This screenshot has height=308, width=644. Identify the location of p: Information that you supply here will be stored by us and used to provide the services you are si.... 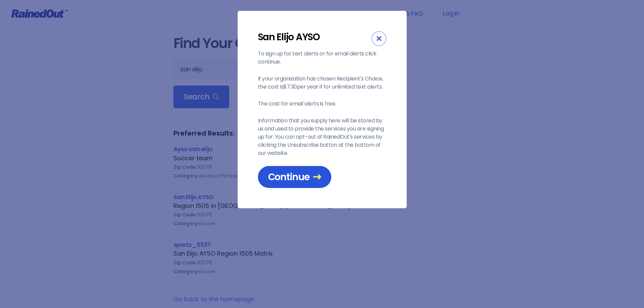
(322, 137).